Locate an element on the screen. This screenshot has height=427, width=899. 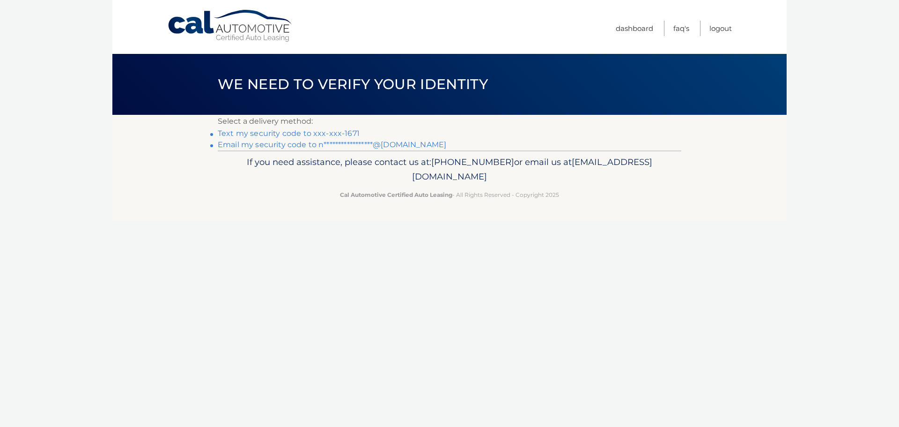
a: Logout is located at coordinates (721, 28).